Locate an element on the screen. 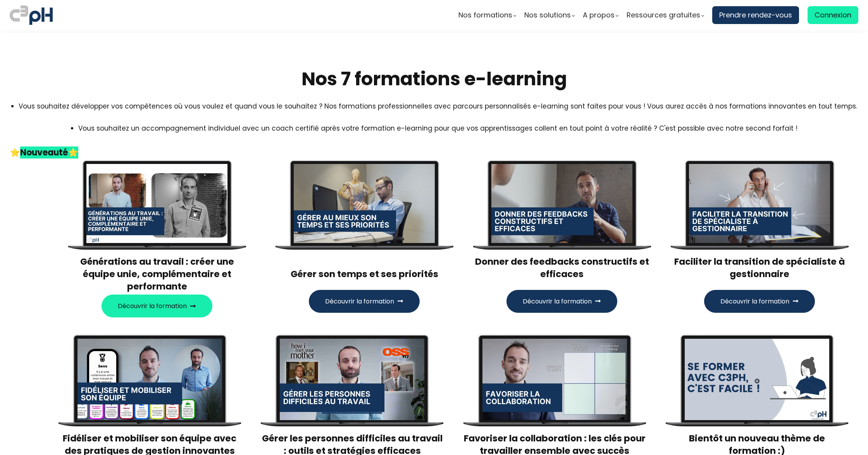 This screenshot has width=868, height=455. li: Vous souhaitez développer vos compétences où vous voulez et quand vous le souhaitez ? Nos formati... is located at coordinates (438, 106).